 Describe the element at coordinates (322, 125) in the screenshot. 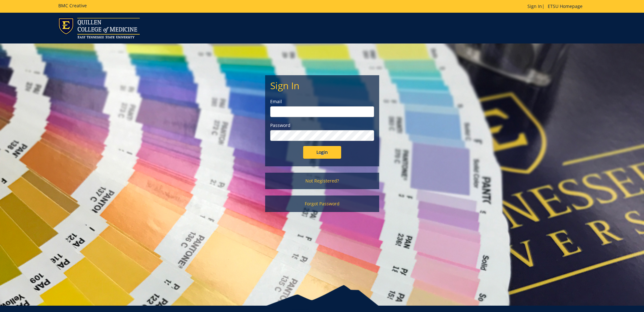

I see `label: Password` at that location.